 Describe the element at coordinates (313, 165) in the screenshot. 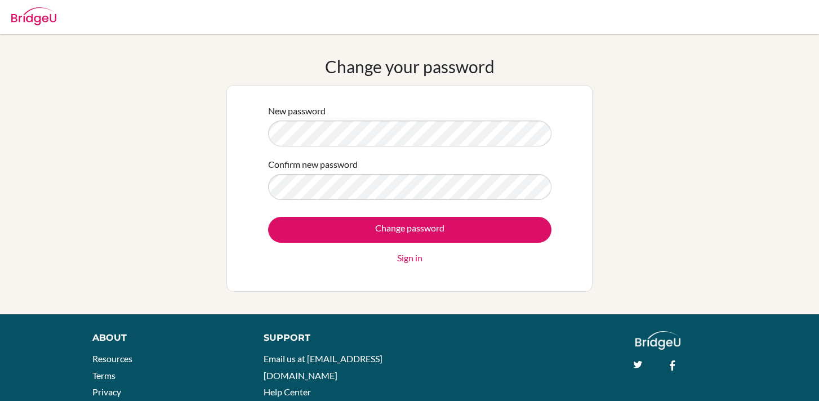

I see `label: Confirm new password` at that location.